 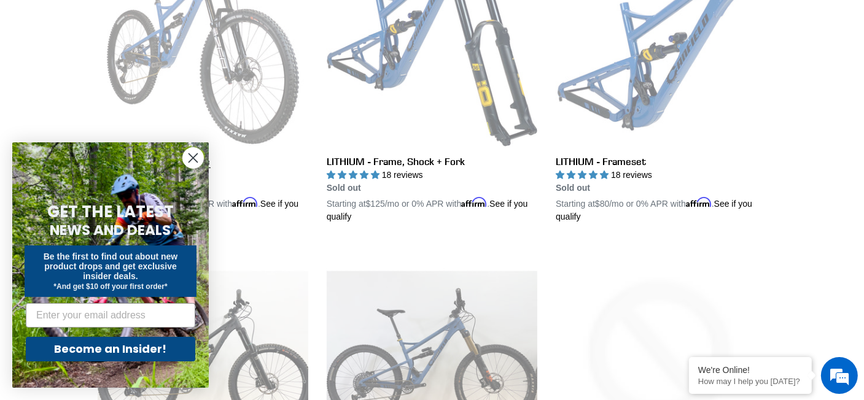 What do you see at coordinates (110, 287) in the screenshot?
I see `span: *And get $10 off your first order*` at bounding box center [110, 287].